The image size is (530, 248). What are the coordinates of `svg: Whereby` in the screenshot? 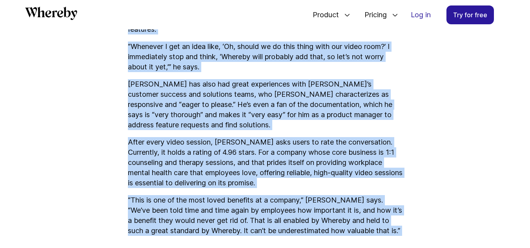 It's located at (51, 13).